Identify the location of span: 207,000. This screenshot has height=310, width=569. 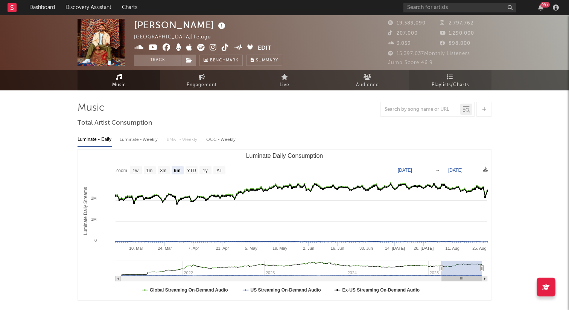
(403, 33).